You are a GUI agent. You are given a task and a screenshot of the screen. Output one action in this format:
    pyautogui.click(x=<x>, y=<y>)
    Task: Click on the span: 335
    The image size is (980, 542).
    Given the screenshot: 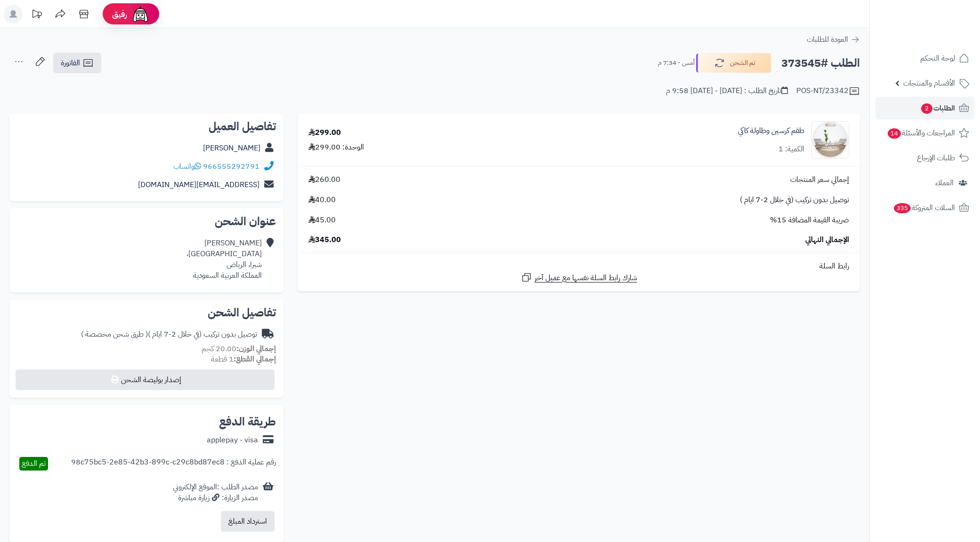 What is the action you would take?
    pyautogui.click(x=903, y=208)
    